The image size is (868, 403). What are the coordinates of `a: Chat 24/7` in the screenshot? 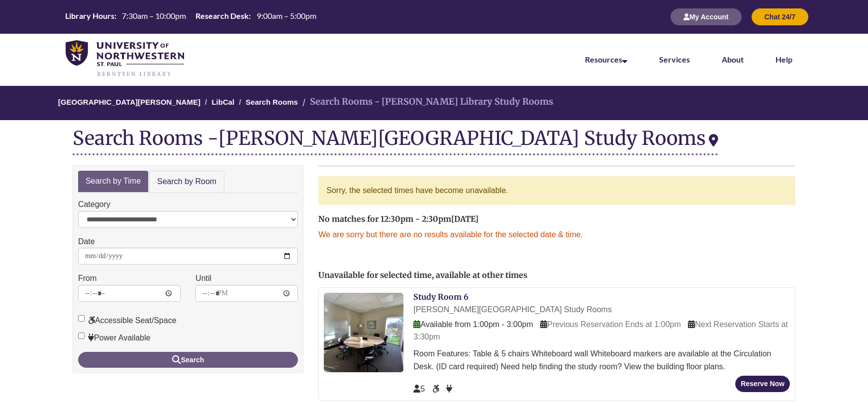 It's located at (780, 17).